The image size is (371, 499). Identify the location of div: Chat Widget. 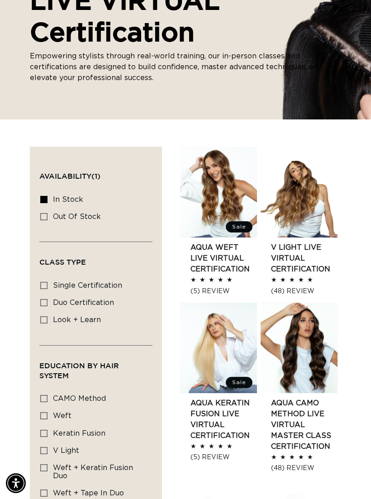
(348, 477).